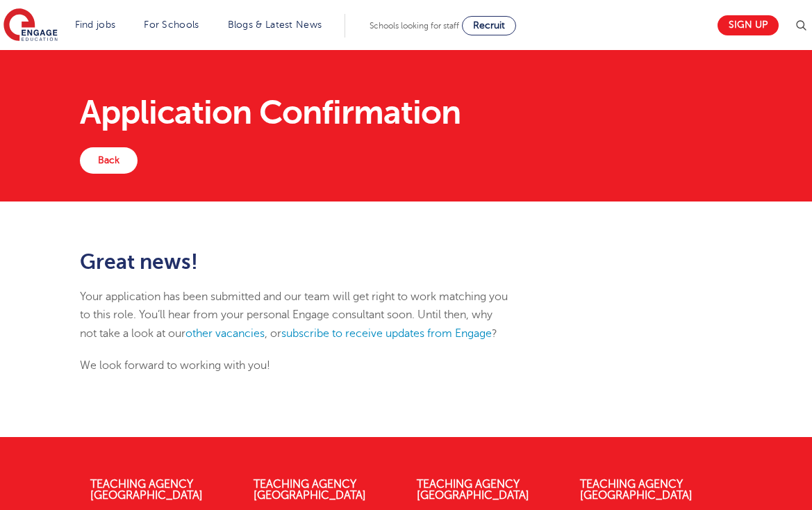 The height and width of the screenshot is (510, 812). Describe the element at coordinates (294, 315) in the screenshot. I see `p: Your application has been submitted and our team will get right to work matching you to this role...` at that location.